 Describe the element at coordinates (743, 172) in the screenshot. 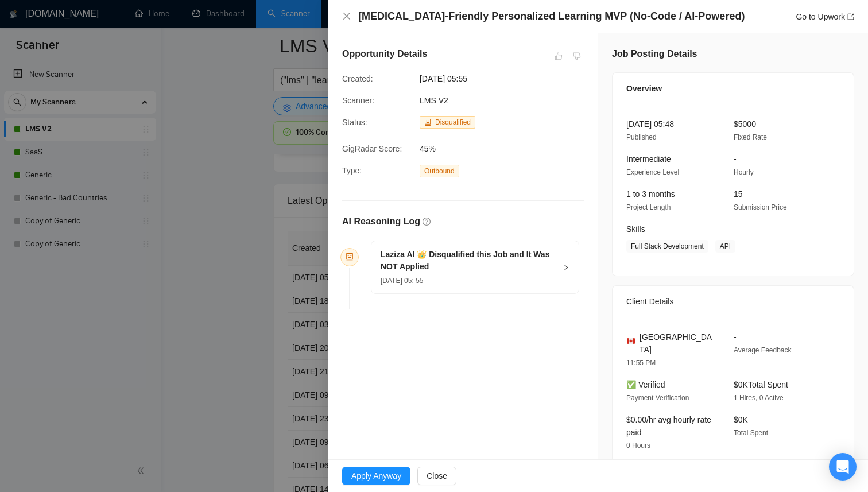

I see `span: Hourly` at that location.